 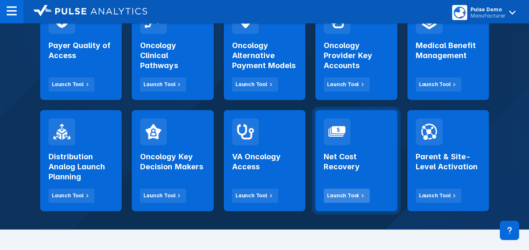 I want to click on a: VA Oncology AccessLaunch Tool, so click(x=264, y=161).